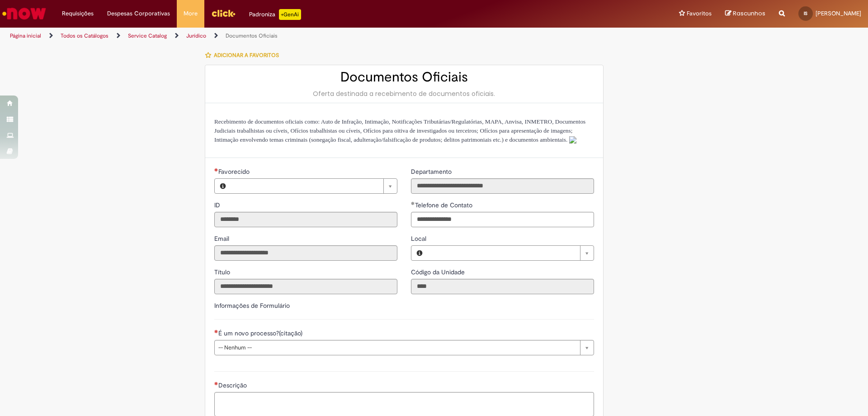 The image size is (868, 416). I want to click on span: More, so click(190, 14).